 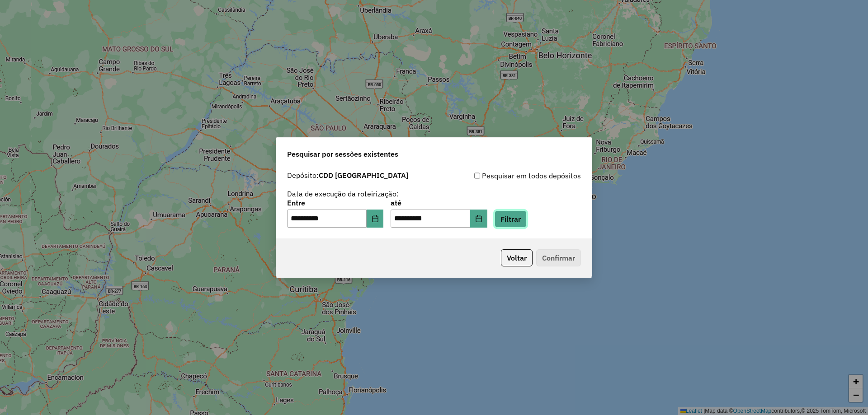 I want to click on label: até, so click(x=438, y=203).